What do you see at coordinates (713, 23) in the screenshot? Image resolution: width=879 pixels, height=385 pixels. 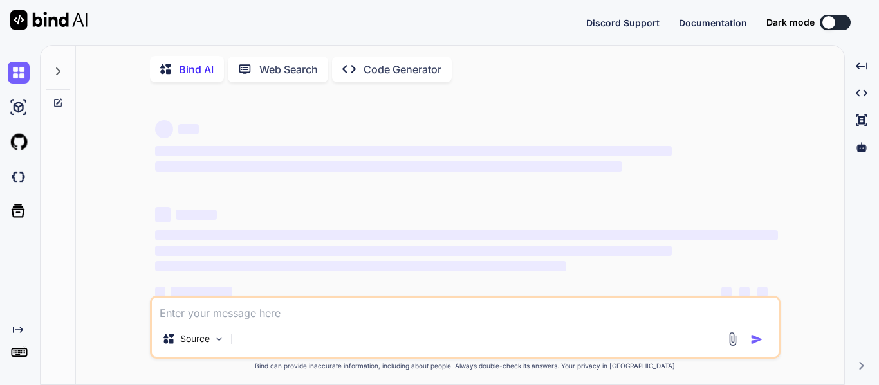 I see `button: Documentation` at bounding box center [713, 23].